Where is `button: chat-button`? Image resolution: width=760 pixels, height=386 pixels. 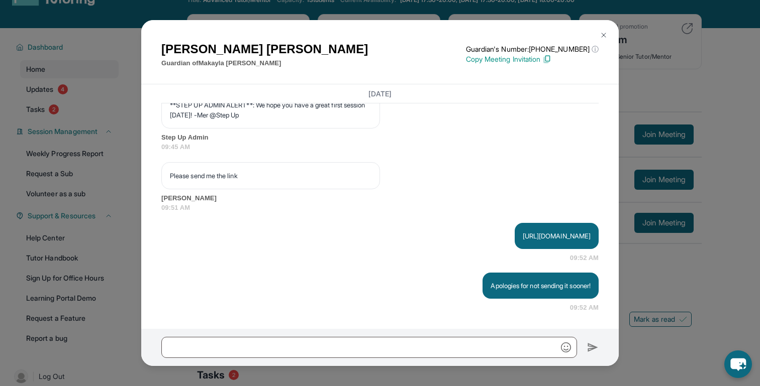 button: chat-button is located at coordinates (738, 364).